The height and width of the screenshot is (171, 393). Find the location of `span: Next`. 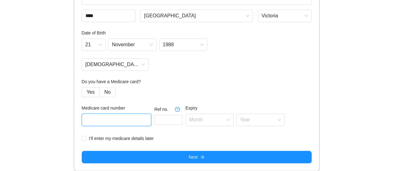

span: Next is located at coordinates (193, 157).